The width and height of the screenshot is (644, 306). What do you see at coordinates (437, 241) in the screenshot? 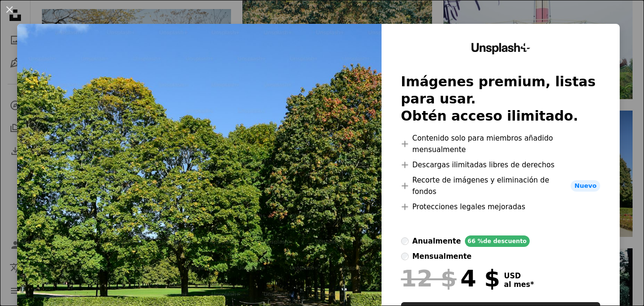
I see `div: anualmente` at bounding box center [437, 241].